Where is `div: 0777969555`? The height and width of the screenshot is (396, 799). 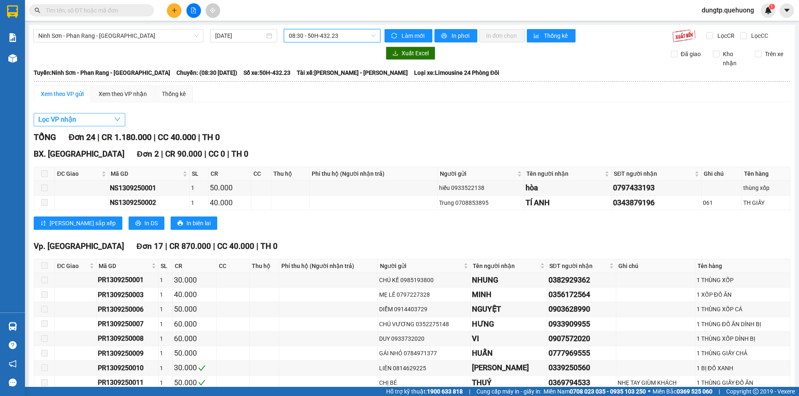
div: 0777969555 is located at coordinates (581, 354).